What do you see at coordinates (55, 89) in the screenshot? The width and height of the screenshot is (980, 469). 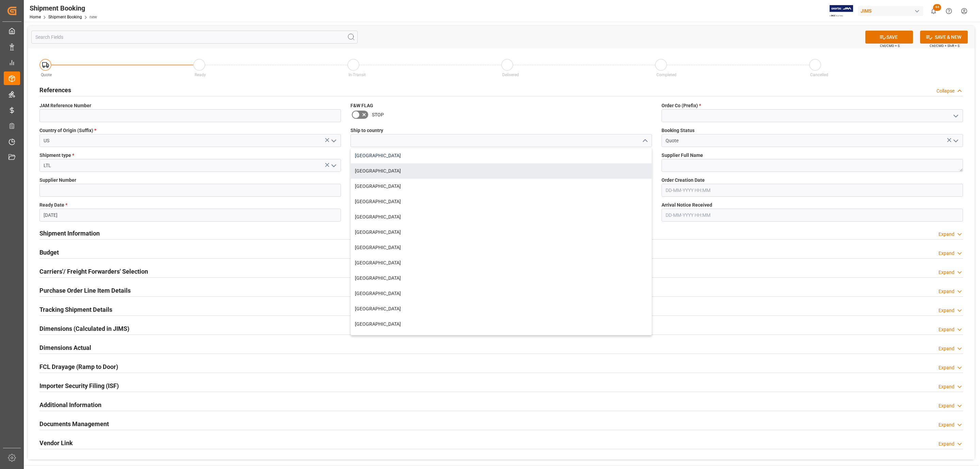 I see `h2: References` at bounding box center [55, 89].